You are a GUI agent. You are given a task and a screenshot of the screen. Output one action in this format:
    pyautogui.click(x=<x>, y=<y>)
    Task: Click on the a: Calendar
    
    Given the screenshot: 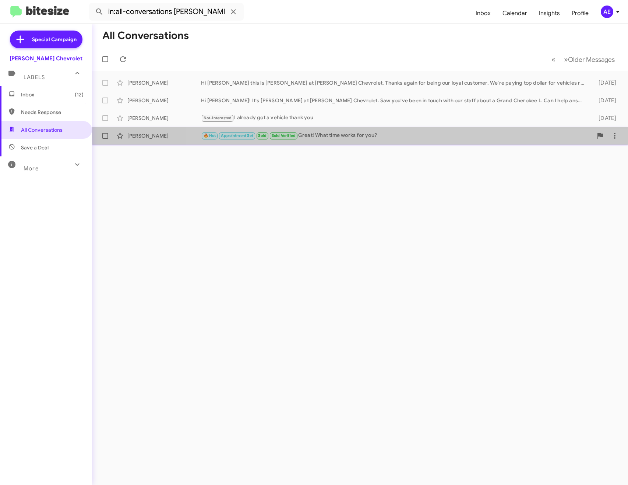 What is the action you would take?
    pyautogui.click(x=515, y=13)
    